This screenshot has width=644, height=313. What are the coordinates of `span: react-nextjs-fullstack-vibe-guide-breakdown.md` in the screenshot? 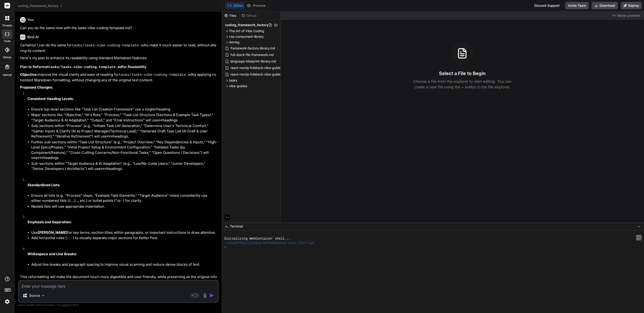 It's located at (267, 68).